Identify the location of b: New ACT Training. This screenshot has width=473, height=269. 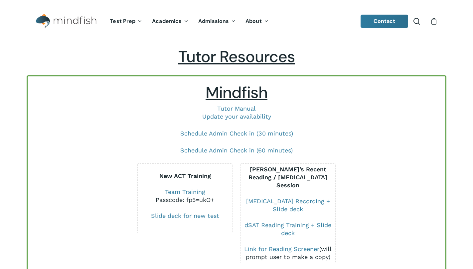
(185, 176).